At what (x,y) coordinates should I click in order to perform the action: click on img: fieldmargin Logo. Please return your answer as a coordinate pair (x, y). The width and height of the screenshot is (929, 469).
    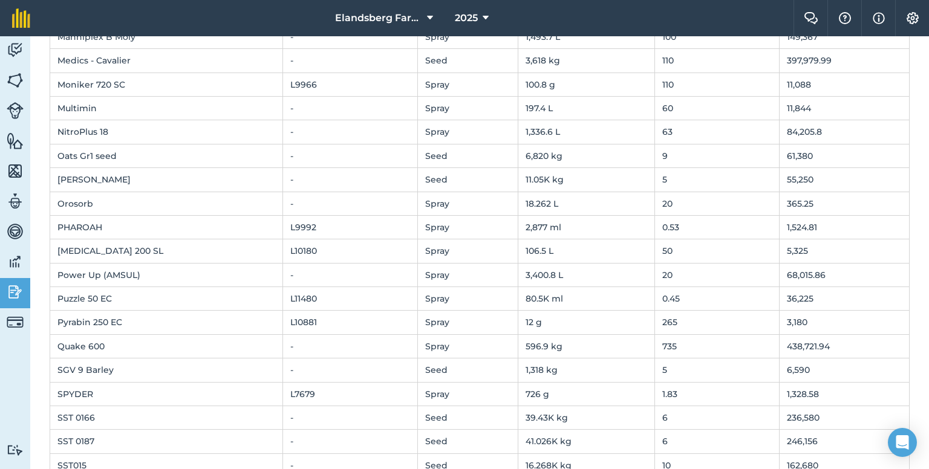
    Looking at the image, I should click on (21, 18).